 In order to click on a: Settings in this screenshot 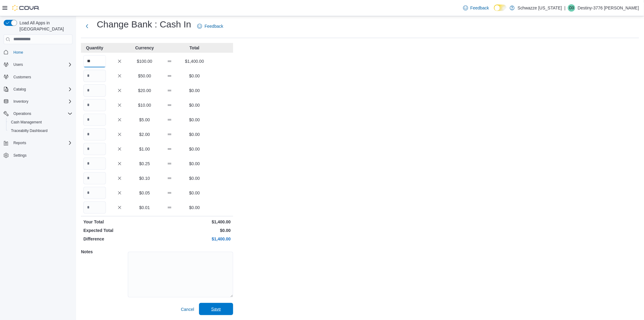, I will do `click(20, 155)`.